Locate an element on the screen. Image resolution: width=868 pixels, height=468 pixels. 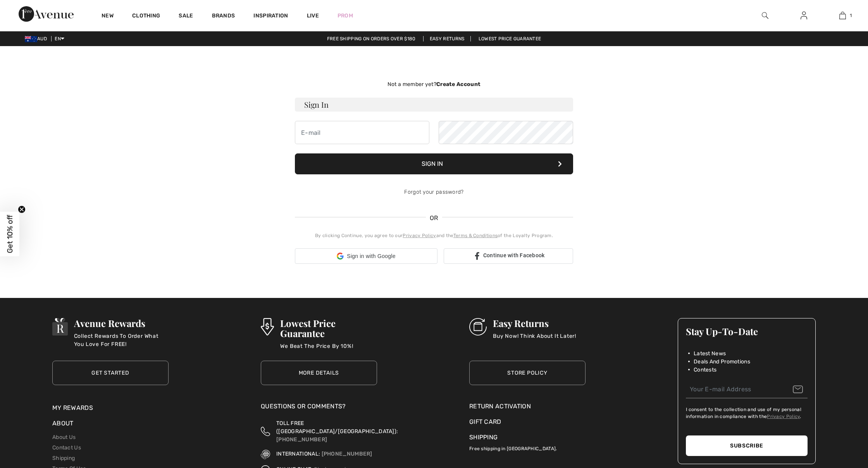
label: I consent to the collection and use of my personal information in compliance with the . is located at coordinates (747, 413).